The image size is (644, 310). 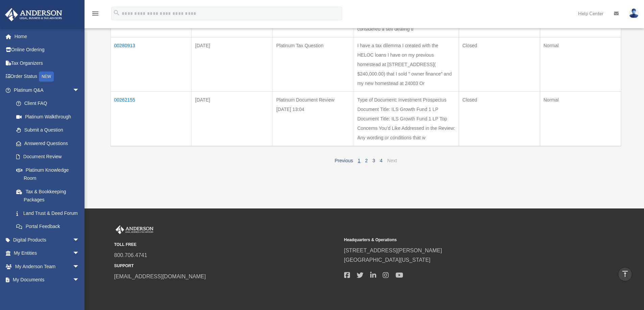 I want to click on td: 00262155, so click(x=151, y=119).